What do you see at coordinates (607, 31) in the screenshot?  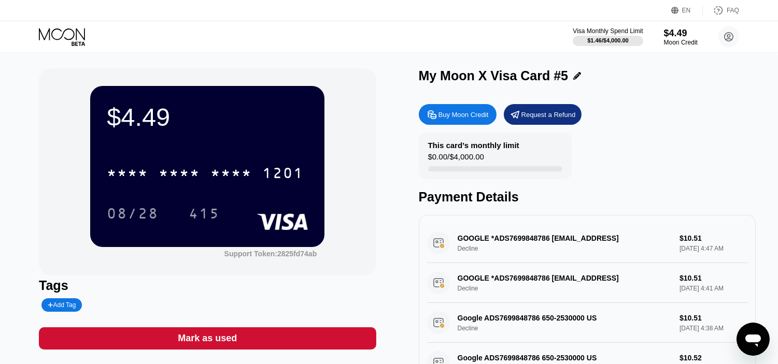 I see `div: Visa Monthly Spend Limit` at bounding box center [607, 31].